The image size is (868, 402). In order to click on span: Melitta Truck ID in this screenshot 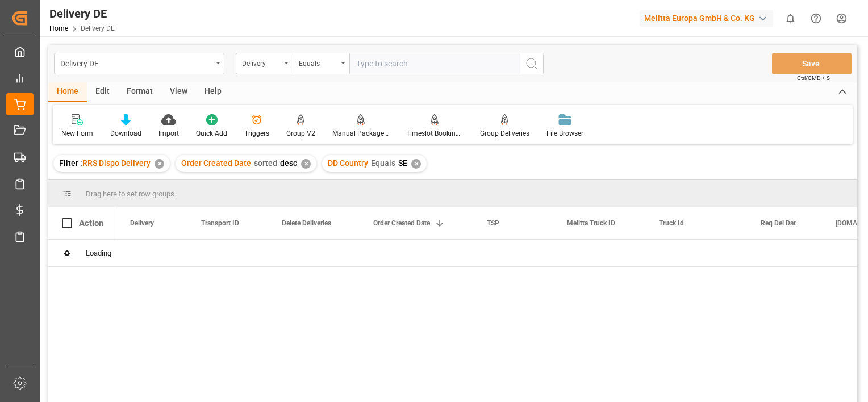, I will do `click(591, 223)`.